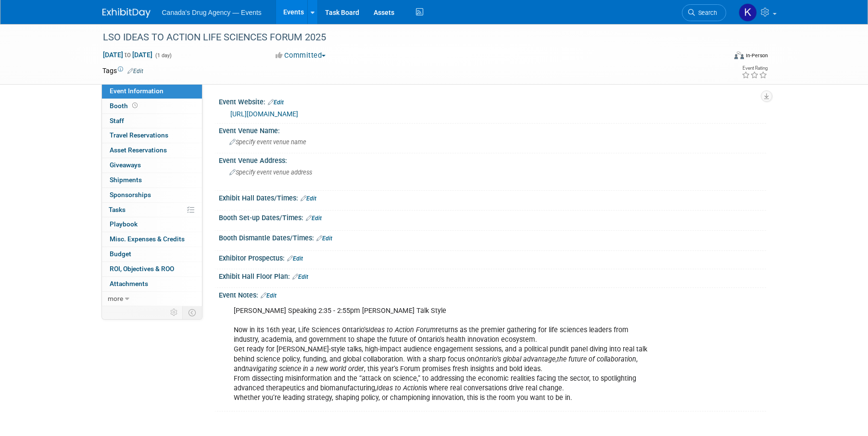 This screenshot has width=868, height=436. Describe the element at coordinates (719, 57) in the screenshot. I see `div: Event Format` at that location.